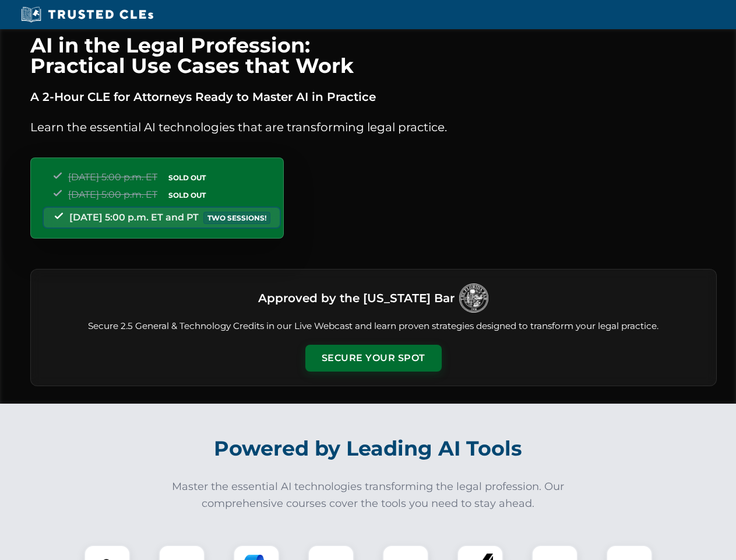  Describe the element at coordinates (374, 127) in the screenshot. I see `p: Learn the essential AI technologies that are transforming legal practice.` at that location.